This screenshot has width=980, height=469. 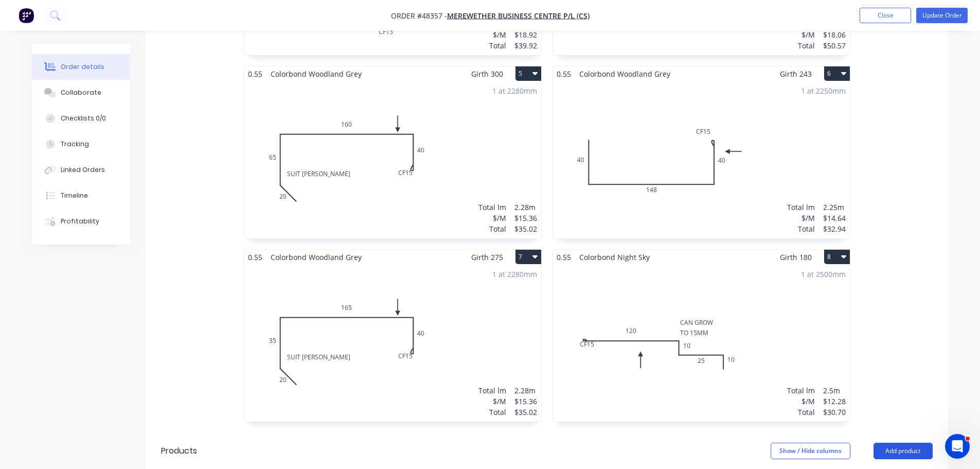 What do you see at coordinates (525, 46) in the screenshot?
I see `div: $39.92` at bounding box center [525, 46].